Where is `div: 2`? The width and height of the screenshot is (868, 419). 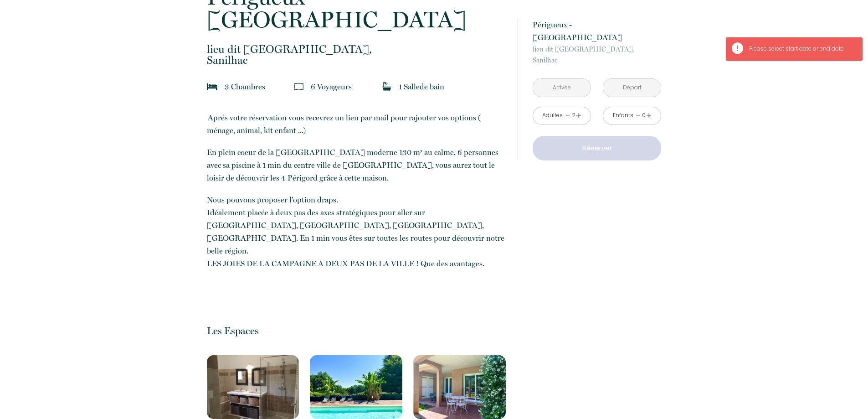
div: 2 is located at coordinates (574, 115).